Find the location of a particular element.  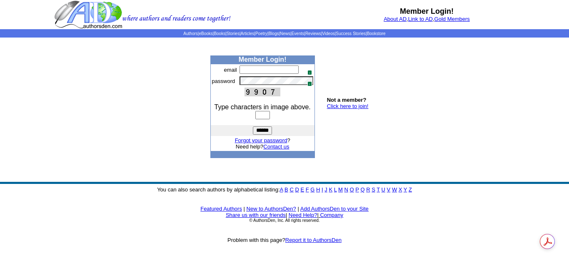

a: Bookstore is located at coordinates (376, 33).